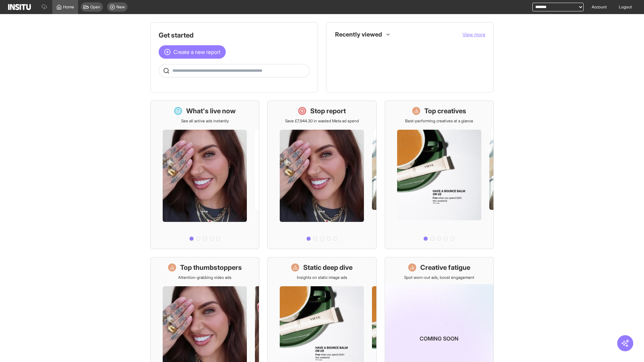 Image resolution: width=644 pixels, height=362 pixels. What do you see at coordinates (211, 267) in the screenshot?
I see `h1: Top thumbstoppers` at bounding box center [211, 267].